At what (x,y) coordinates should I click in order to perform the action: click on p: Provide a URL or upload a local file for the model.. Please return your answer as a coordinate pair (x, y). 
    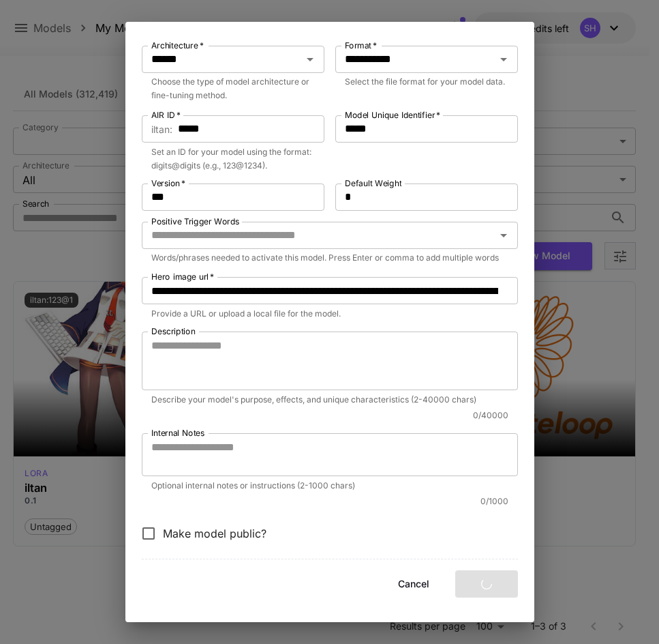
    Looking at the image, I should click on (330, 314).